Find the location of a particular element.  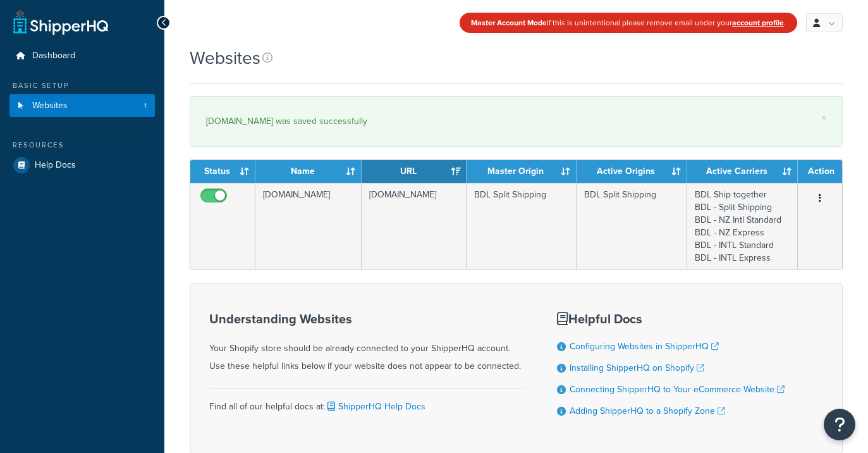

a: ShipperHQ Home is located at coordinates (61, 22).